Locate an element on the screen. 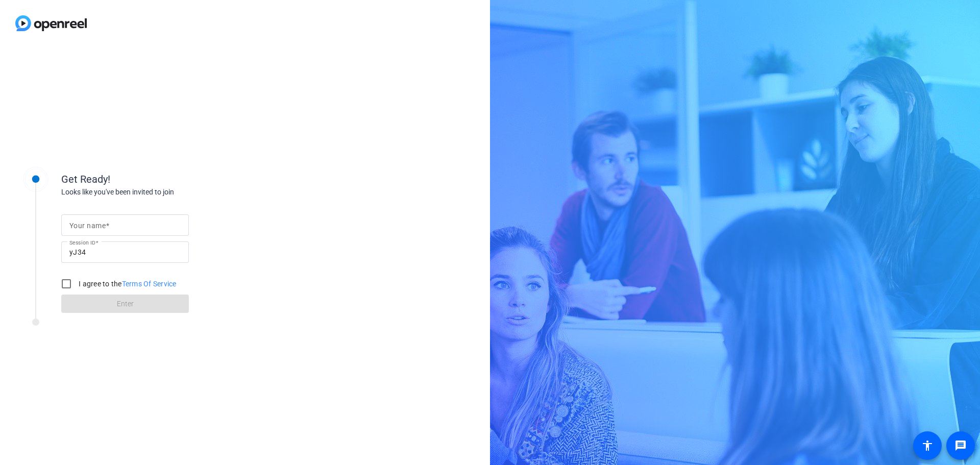 This screenshot has width=980, height=465. label: I agree to the is located at coordinates (127, 284).